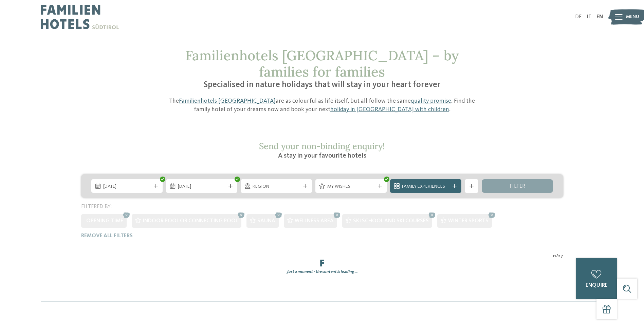 The width and height of the screenshot is (644, 326). What do you see at coordinates (426, 187) in the screenshot?
I see `span: Family Experiences` at bounding box center [426, 187].